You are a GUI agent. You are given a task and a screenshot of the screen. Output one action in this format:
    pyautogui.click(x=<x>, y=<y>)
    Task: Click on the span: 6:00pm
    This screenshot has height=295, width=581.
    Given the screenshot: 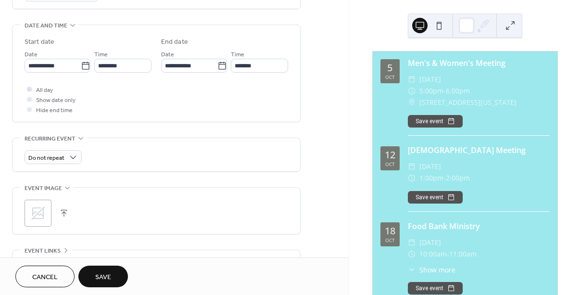 What is the action you would take?
    pyautogui.click(x=458, y=91)
    